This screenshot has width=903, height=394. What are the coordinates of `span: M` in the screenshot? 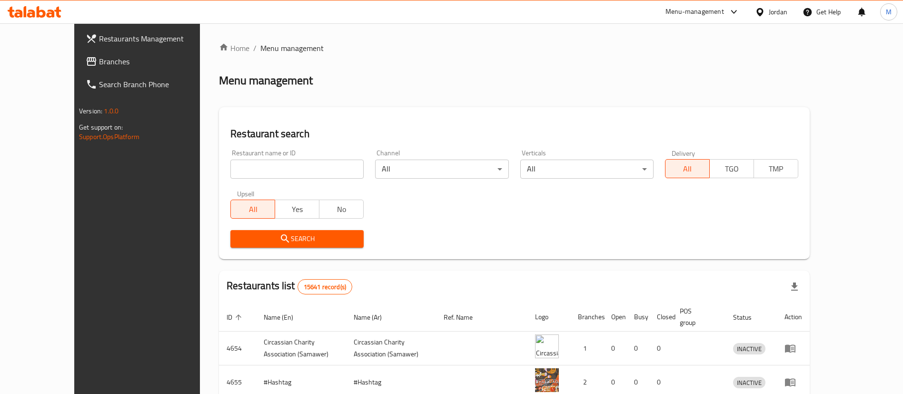 It's located at (889, 12).